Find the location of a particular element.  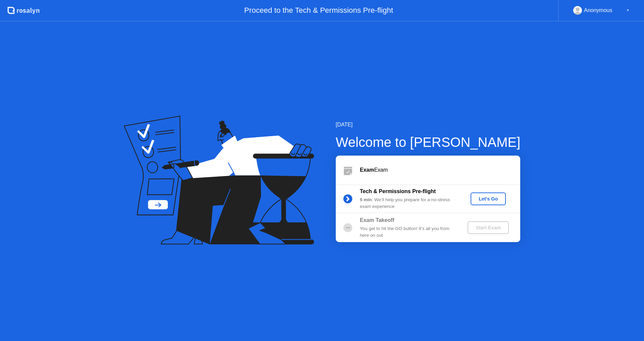

b: 5 min is located at coordinates (366, 200).